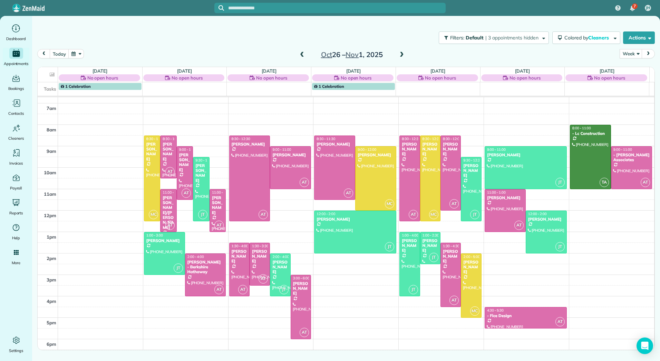 The image size is (660, 361). Describe the element at coordinates (494, 38) in the screenshot. I see `button: Filters: Default | 3 appointments hidden` at that location.